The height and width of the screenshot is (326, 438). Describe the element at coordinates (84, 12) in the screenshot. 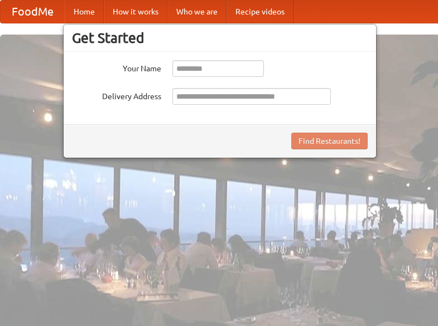

I see `a: Home` at that location.